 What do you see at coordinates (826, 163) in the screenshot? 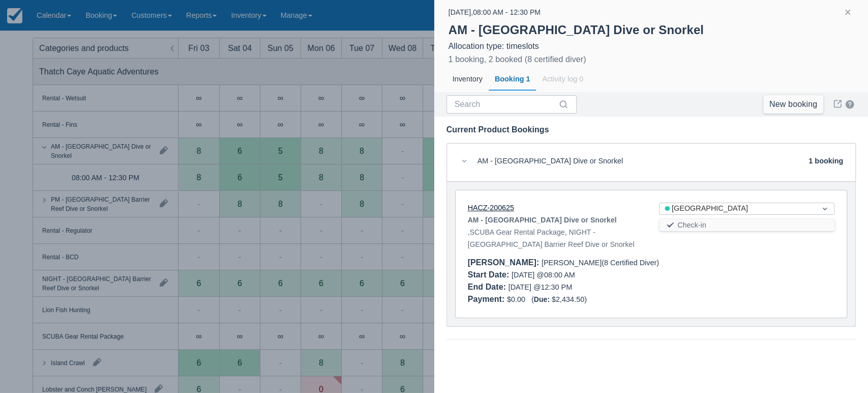
I see `div: 1 booking` at bounding box center [826, 163].